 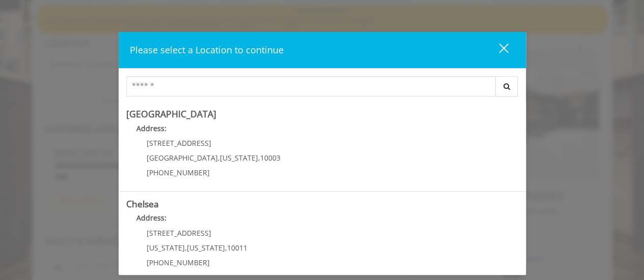 What do you see at coordinates (237, 247) in the screenshot?
I see `span: 10011` at bounding box center [237, 247].